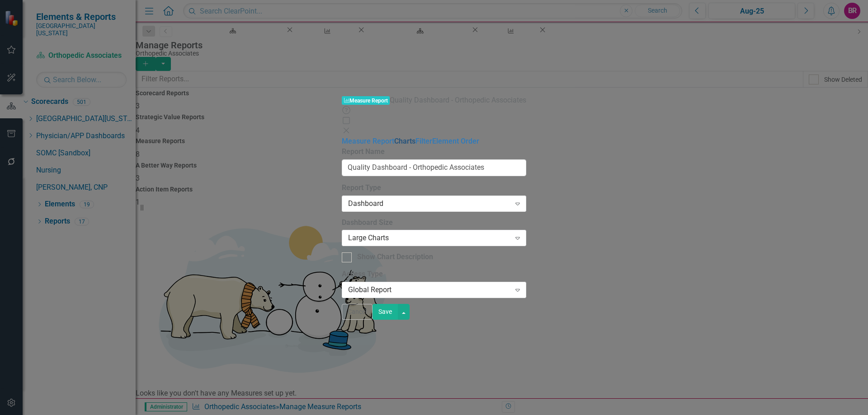 The image size is (868, 415). Describe the element at coordinates (429, 290) in the screenshot. I see `div: Global Report` at that location.